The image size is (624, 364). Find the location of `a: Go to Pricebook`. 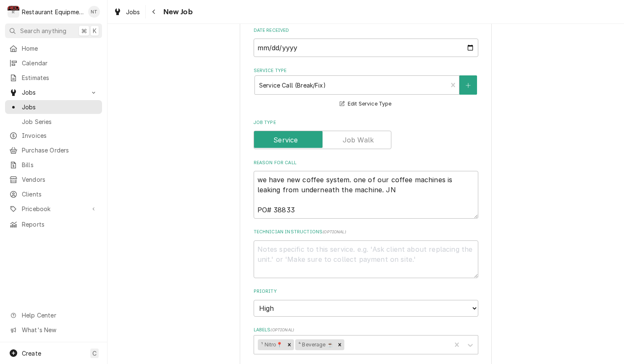

a: Go to Pricebook is located at coordinates (53, 209).